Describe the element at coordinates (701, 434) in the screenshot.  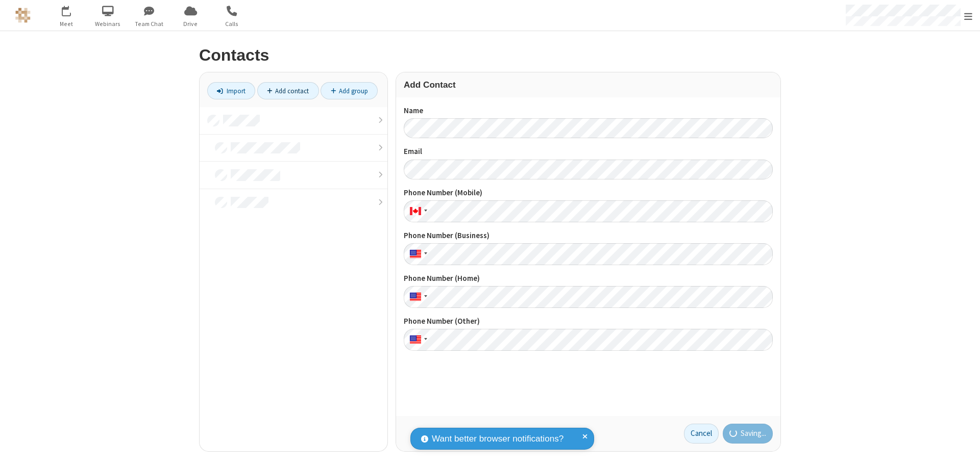
I see `a: Cancel` at that location.